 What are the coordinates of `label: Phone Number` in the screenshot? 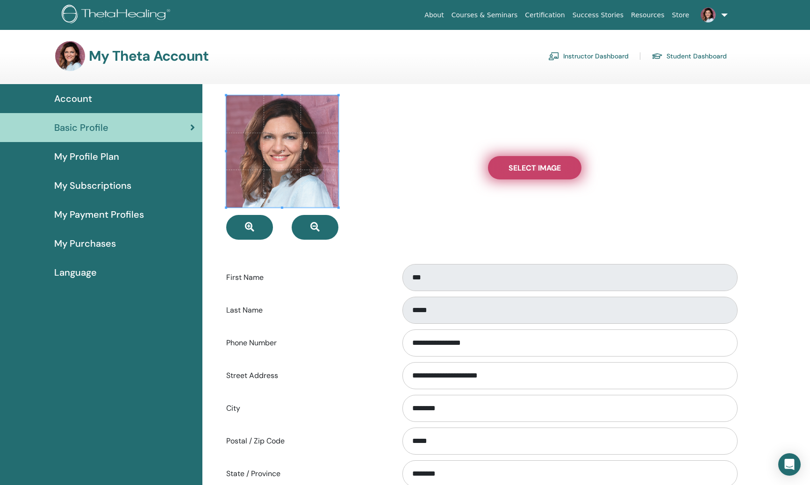 It's located at (306, 343).